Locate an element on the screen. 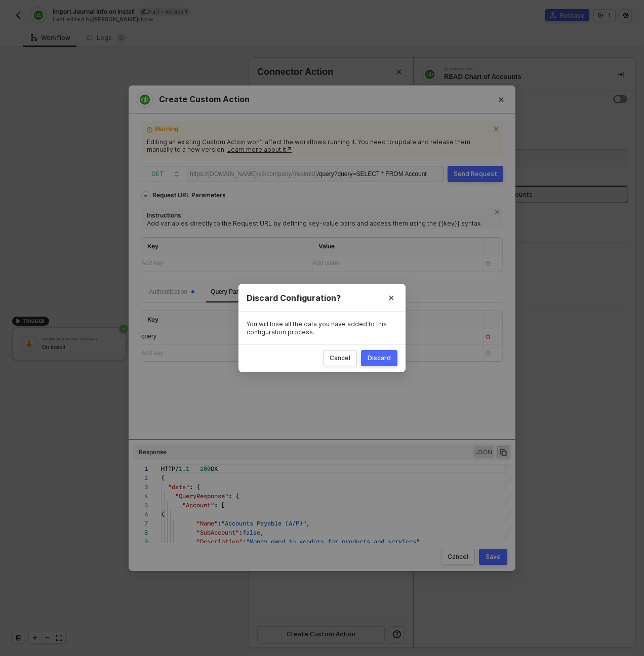 Image resolution: width=644 pixels, height=656 pixels. span: false is located at coordinates (251, 532).